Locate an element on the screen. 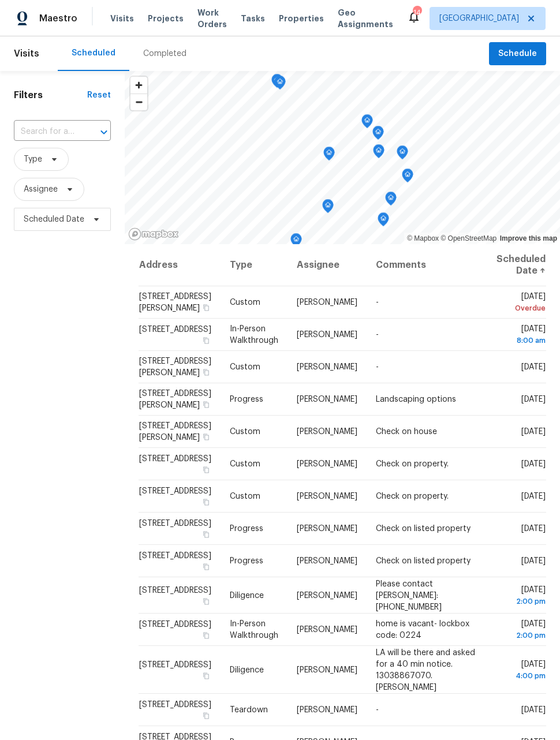 The image size is (560, 740). div: 14 is located at coordinates (417, 13).